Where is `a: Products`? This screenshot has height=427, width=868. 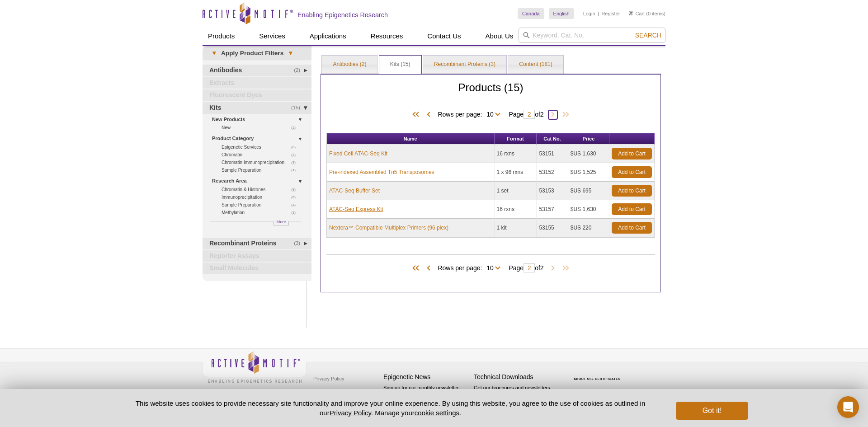 a: Products is located at coordinates (221, 36).